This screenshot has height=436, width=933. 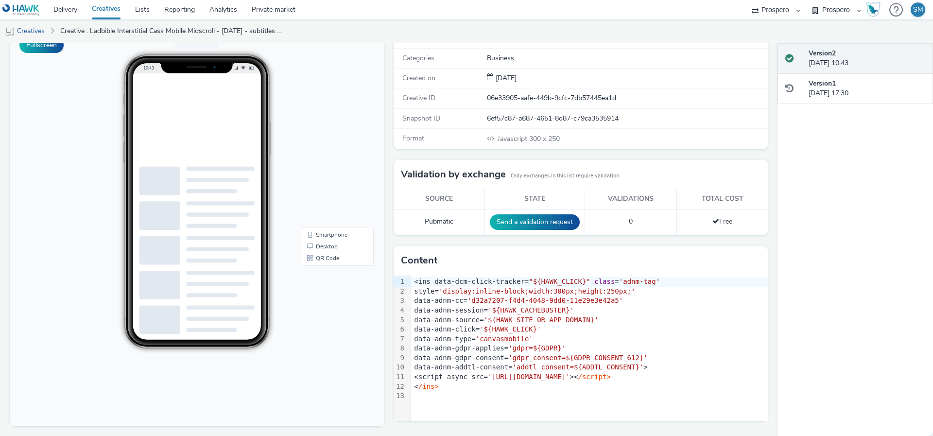 I want to click on span: '${HAWK_SITE_OR_APP_DOMAIN}', so click(x=541, y=320).